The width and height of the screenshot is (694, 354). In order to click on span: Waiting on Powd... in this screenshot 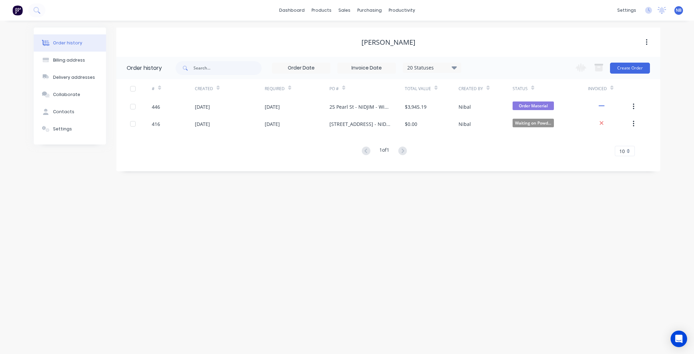, I will do `click(533, 123)`.